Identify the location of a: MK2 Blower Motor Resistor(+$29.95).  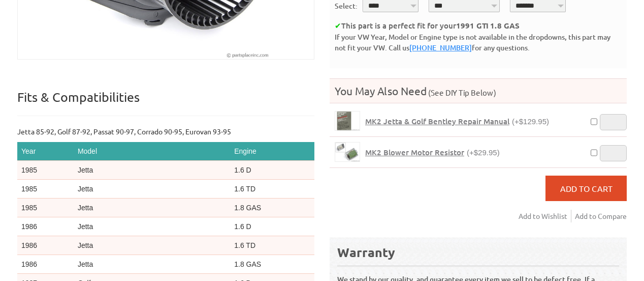
(432, 152).